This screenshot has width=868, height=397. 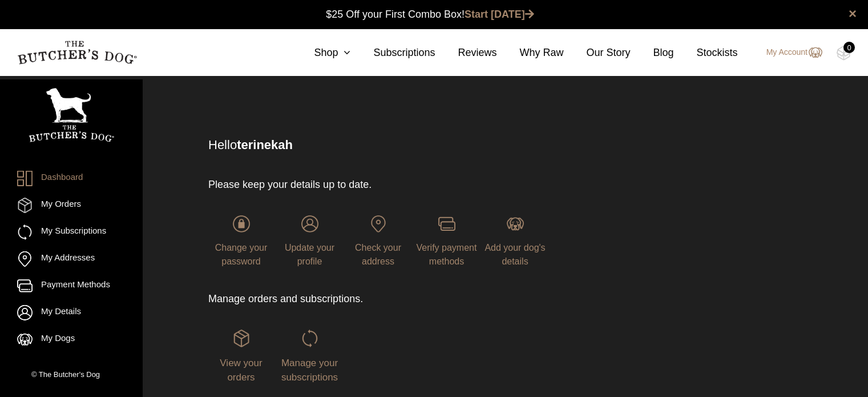 What do you see at coordinates (71, 205) in the screenshot?
I see `a: My Orders` at bounding box center [71, 205].